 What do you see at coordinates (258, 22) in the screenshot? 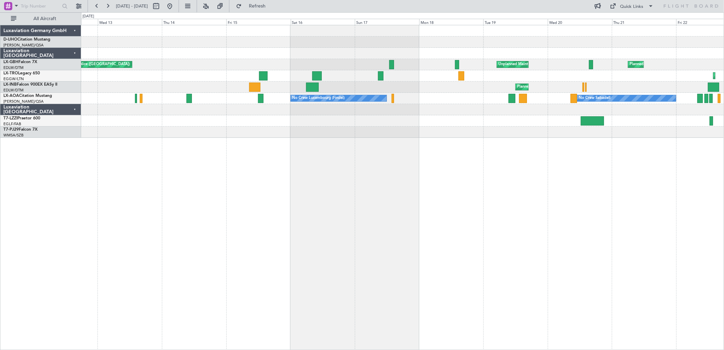
I see `div: Fri 15` at bounding box center [258, 22].